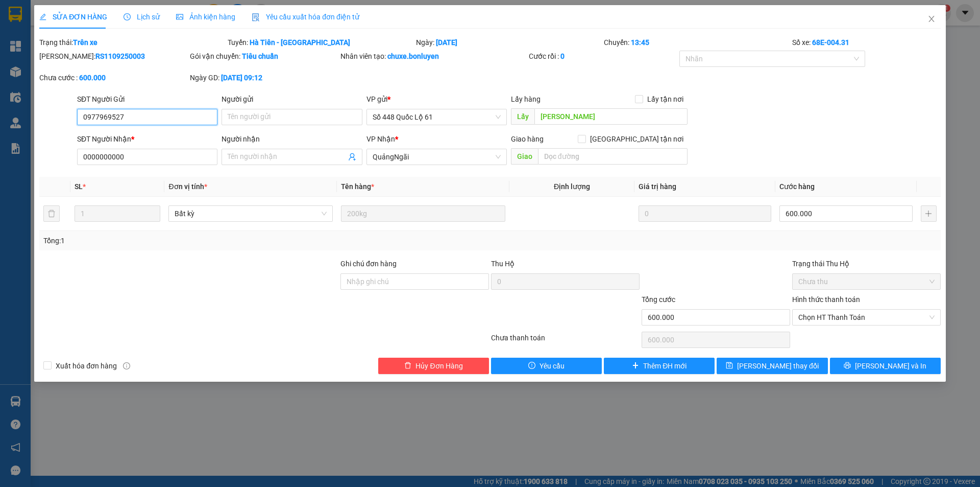 The width and height of the screenshot is (980, 487). What do you see at coordinates (572, 187) in the screenshot?
I see `span: Định lượng` at bounding box center [572, 187].